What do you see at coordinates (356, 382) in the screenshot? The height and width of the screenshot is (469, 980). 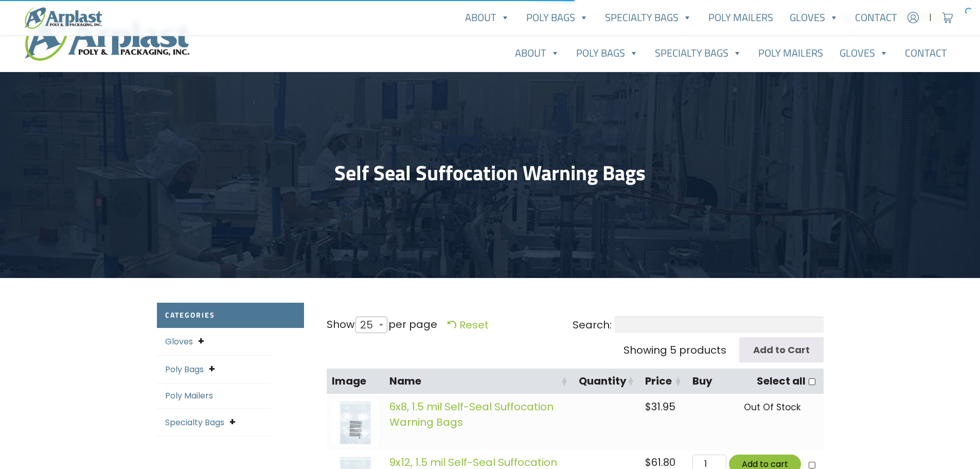 I see `th: Image` at bounding box center [356, 382].